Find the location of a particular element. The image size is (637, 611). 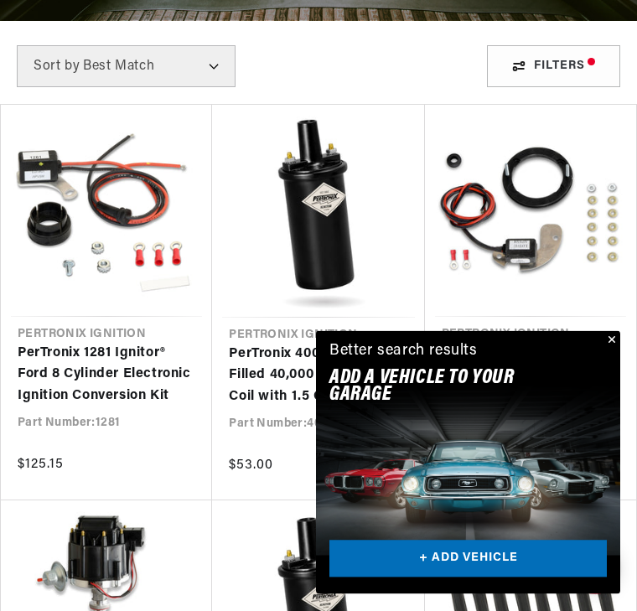

a: PerTronix 40011 Ignitor Oil Filled 40,000 Volt Ignition Coil with 1.5 Ohms Resistance in Black is located at coordinates (318, 376).